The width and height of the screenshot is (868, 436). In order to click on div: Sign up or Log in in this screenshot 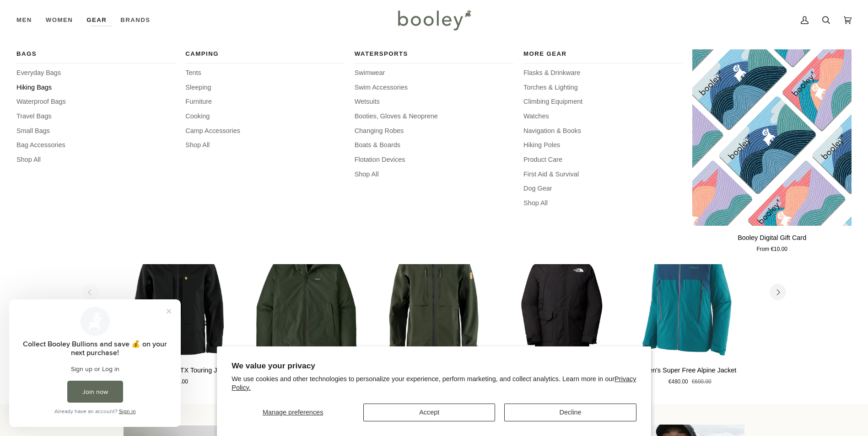, I will do `click(86, 69)`.